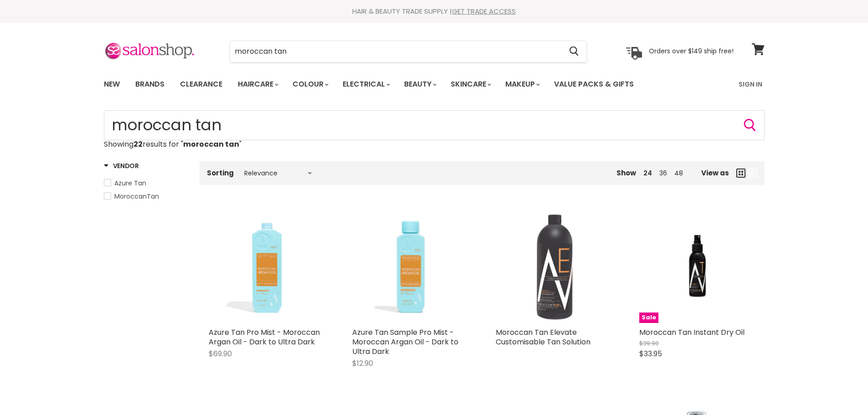  What do you see at coordinates (310, 84) in the screenshot?
I see `a: Colour` at bounding box center [310, 84].